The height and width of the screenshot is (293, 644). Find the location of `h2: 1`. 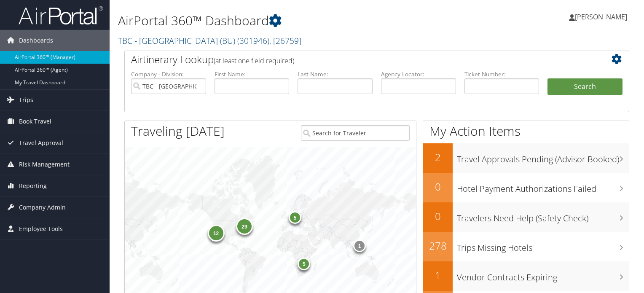

h2: 1 is located at coordinates (438, 275).